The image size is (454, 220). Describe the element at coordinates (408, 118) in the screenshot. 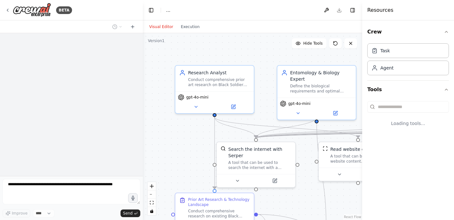

I see `div: Tools` at that location.